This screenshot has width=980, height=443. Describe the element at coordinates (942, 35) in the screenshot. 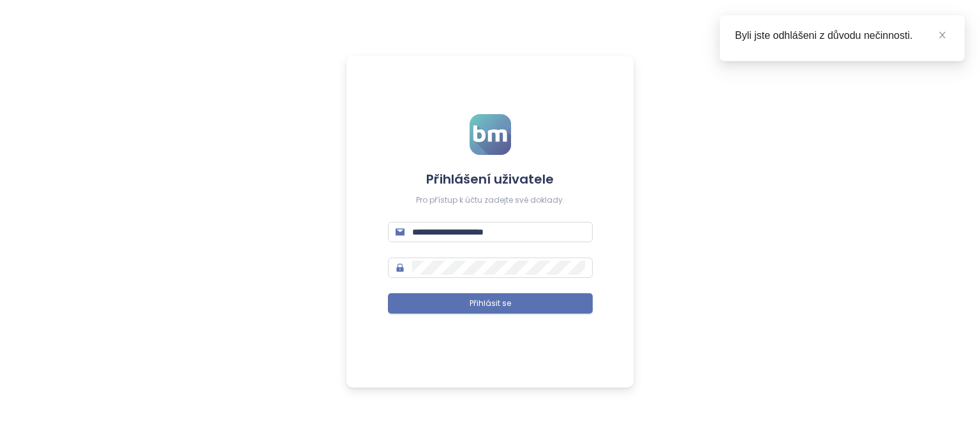

I see `span: blízko` at that location.